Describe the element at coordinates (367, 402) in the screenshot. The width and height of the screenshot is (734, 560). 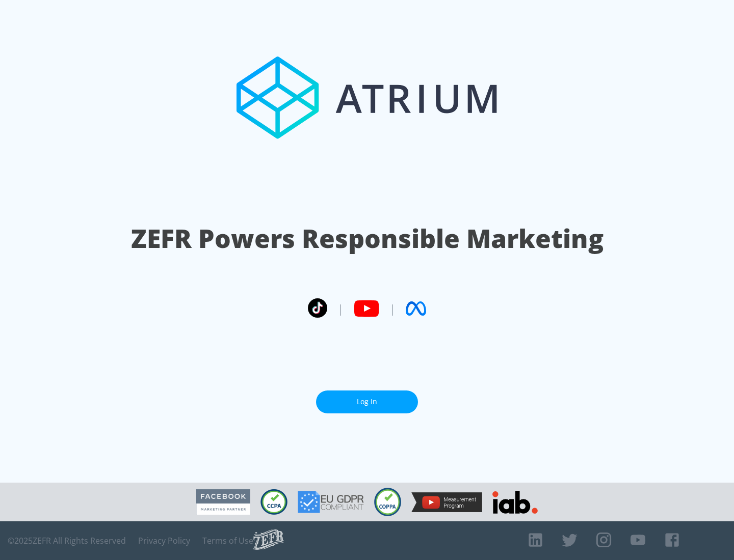
I see `a: Log In` at that location.